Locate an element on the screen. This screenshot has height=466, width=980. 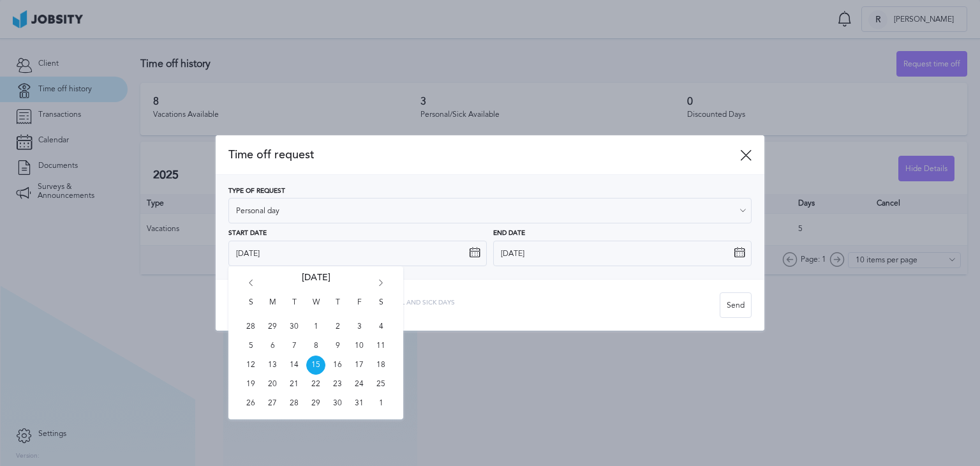
span: F is located at coordinates (359, 308).